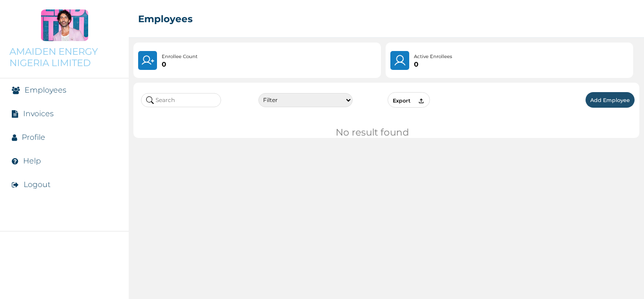  I want to click on img: User.4b94733241a7e19f64acd675af8f0752.svg, so click(400, 61).